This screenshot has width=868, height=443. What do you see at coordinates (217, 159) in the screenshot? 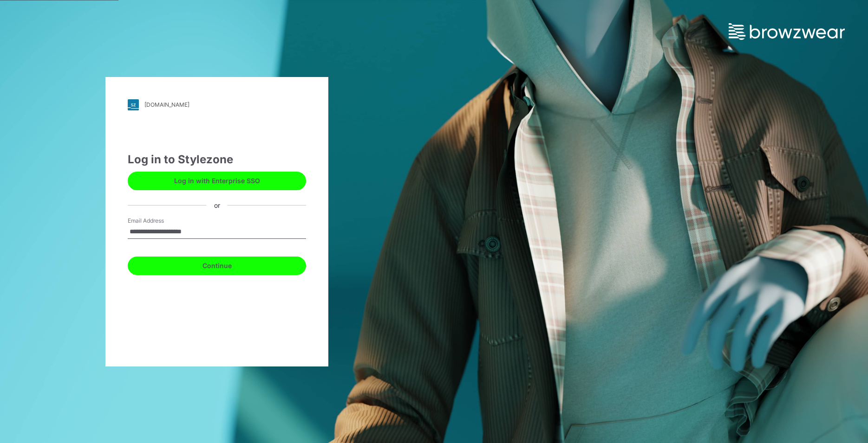
I see `div: Log in to Stylezone` at bounding box center [217, 159].